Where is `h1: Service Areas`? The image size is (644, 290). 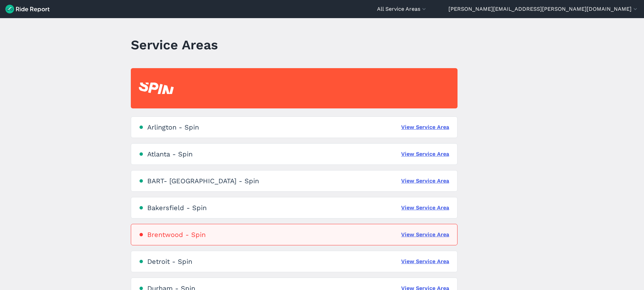
h1: Service Areas is located at coordinates (174, 45).